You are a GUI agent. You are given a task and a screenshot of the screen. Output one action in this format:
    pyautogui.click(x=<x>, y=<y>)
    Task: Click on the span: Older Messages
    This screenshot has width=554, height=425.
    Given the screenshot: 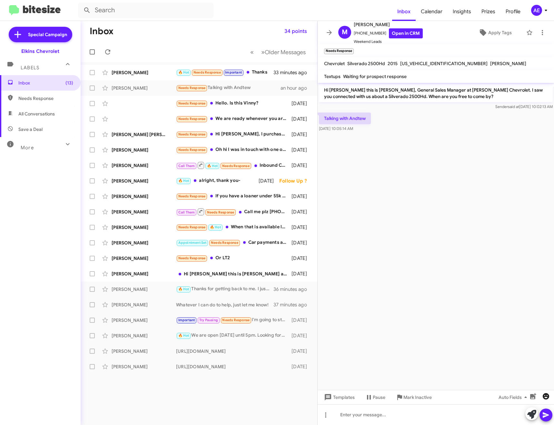 What is the action you would take?
    pyautogui.click(x=285, y=52)
    